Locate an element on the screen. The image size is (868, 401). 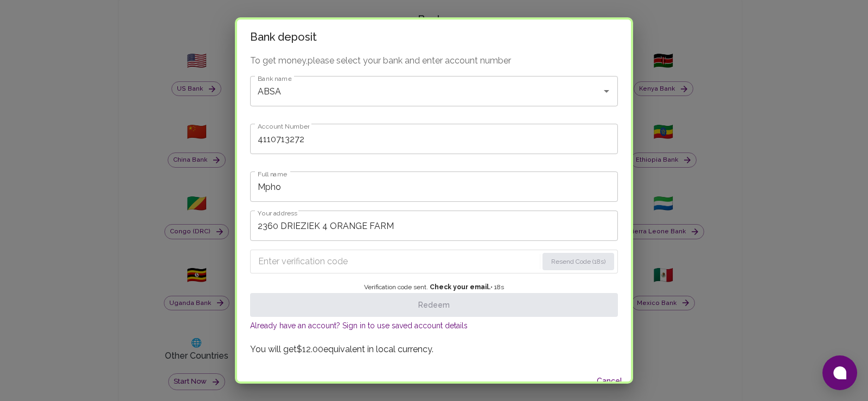
h2: Bank deposit is located at coordinates (434, 37).